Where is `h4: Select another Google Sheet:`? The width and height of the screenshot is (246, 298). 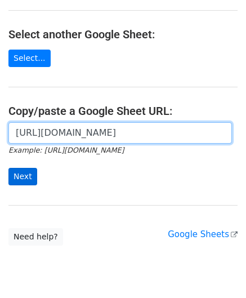 h4: Select another Google Sheet: is located at coordinates (123, 34).